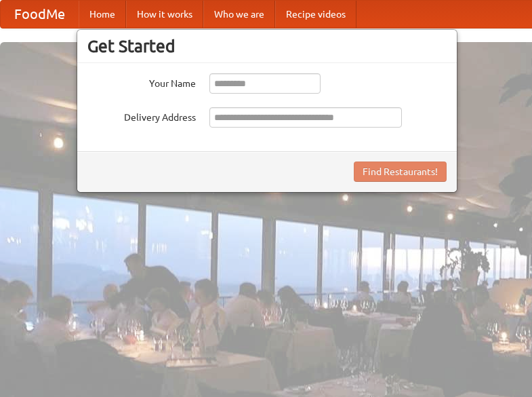 The width and height of the screenshot is (532, 397). I want to click on a: Who we are, so click(239, 15).